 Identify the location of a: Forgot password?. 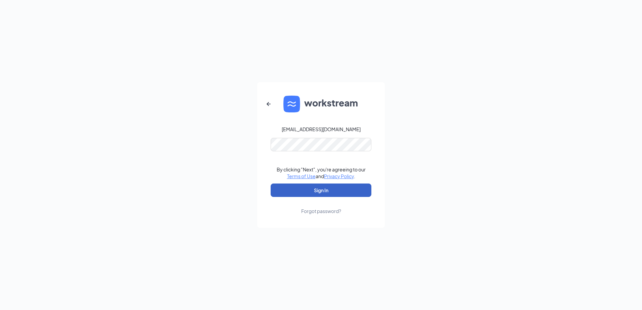
(321, 206).